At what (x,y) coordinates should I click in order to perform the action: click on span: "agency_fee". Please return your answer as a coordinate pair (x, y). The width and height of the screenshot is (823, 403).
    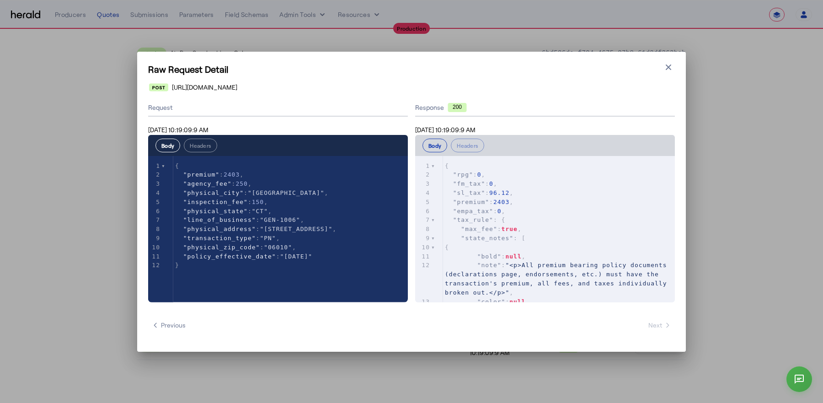
    Looking at the image, I should click on (208, 183).